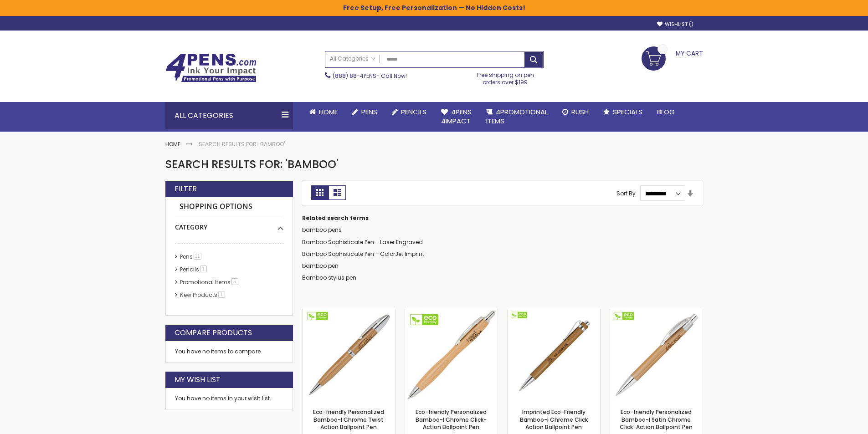  Describe the element at coordinates (229, 352) in the screenshot. I see `div: You have no items to compare.` at that location.